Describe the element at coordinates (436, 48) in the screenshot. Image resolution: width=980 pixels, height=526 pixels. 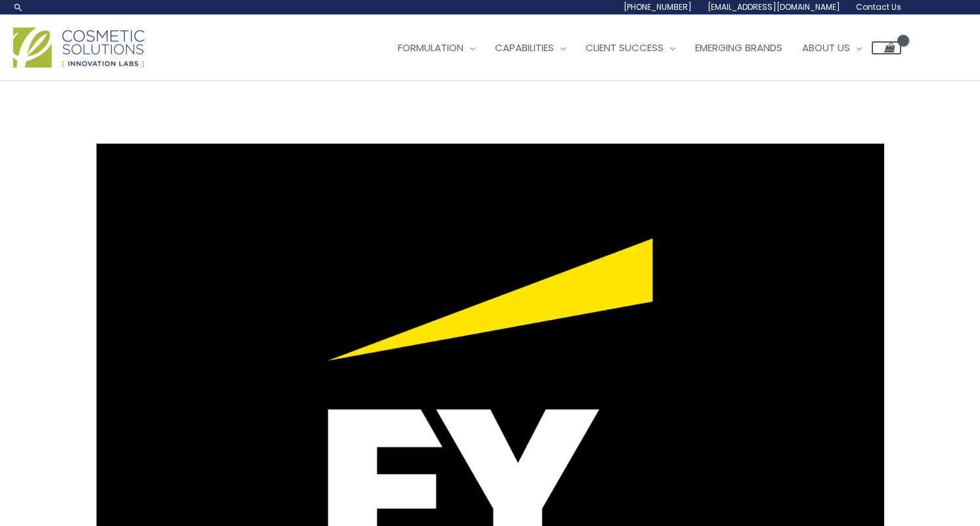
I see `a: Formulation` at that location.